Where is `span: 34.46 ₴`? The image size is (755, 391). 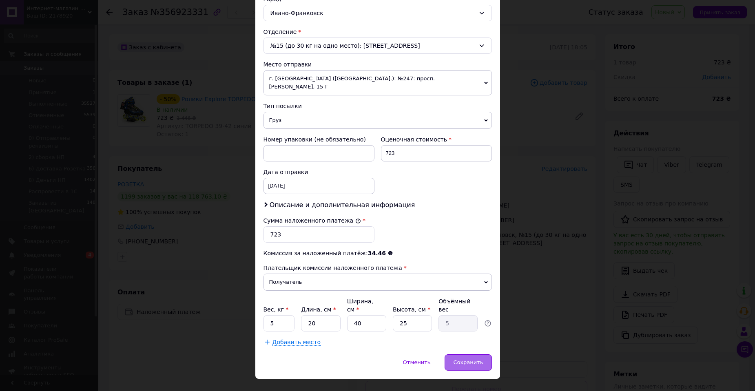 span: 34.46 ₴ is located at coordinates (380, 253).